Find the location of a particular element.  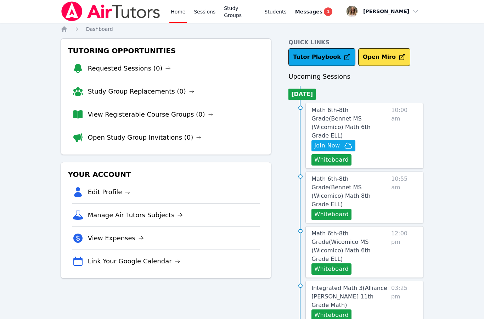

span: 10:55 am is located at coordinates (404, 197).